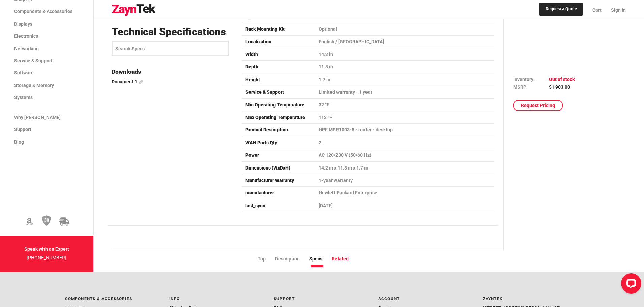  I want to click on span: Blog, so click(19, 142).